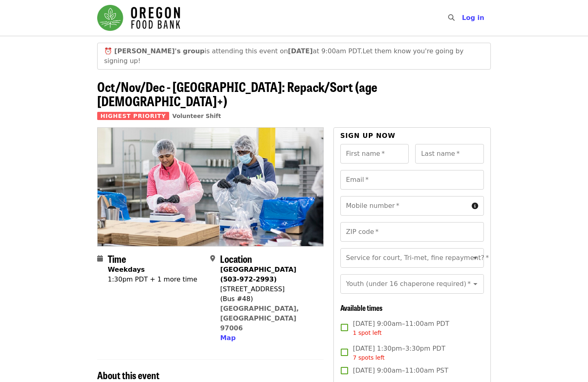  What do you see at coordinates (126, 269) in the screenshot?
I see `strong: Weekdays` at bounding box center [126, 269].